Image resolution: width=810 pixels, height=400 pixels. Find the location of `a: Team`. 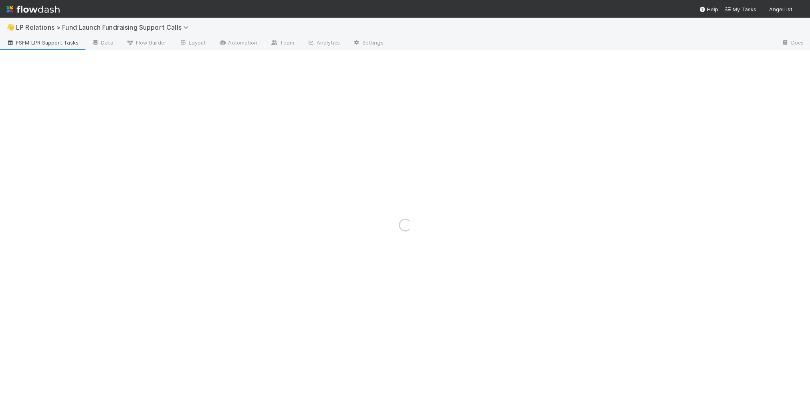

a: Team is located at coordinates (282, 43).